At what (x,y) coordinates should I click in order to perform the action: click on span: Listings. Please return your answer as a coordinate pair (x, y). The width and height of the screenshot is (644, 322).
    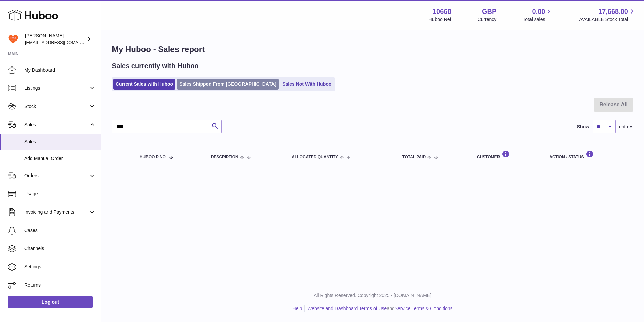
    Looking at the image, I should click on (56, 88).